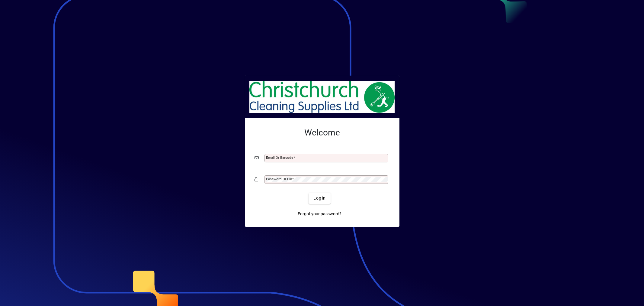  Describe the element at coordinates (279, 179) in the screenshot. I see `mat-label: Password or Pin` at that location.